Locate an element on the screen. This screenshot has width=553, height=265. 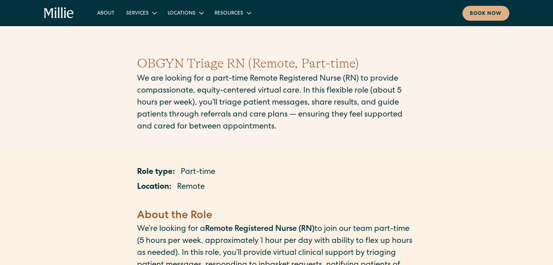
h1: OBGYN Triage RN (Remote, Part-time) is located at coordinates (276, 64).